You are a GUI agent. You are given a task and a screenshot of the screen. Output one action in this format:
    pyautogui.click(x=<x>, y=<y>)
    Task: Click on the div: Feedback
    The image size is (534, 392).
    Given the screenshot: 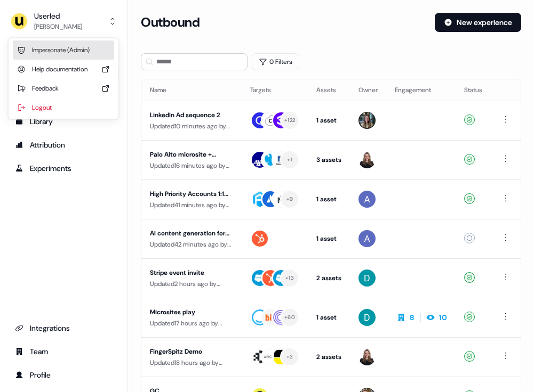 What is the action you would take?
    pyautogui.click(x=64, y=88)
    